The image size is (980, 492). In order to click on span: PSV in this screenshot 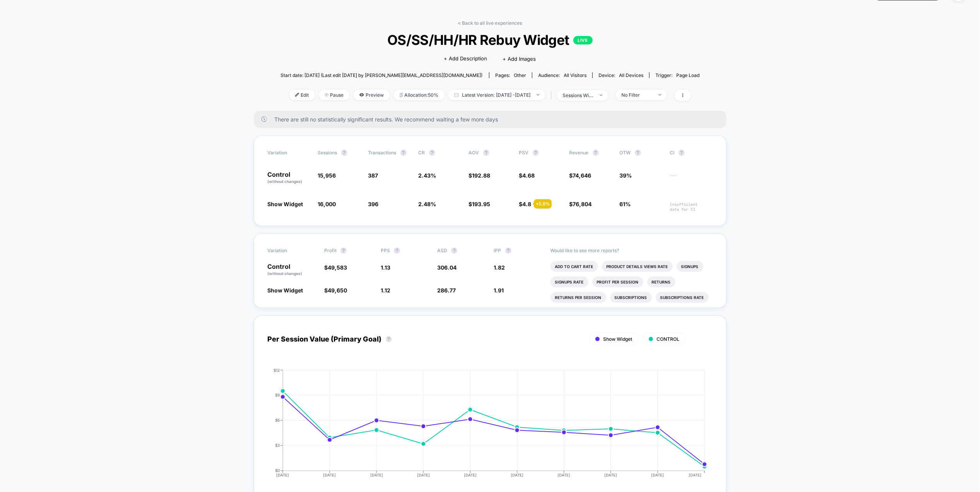, I will do `click(524, 152)`.